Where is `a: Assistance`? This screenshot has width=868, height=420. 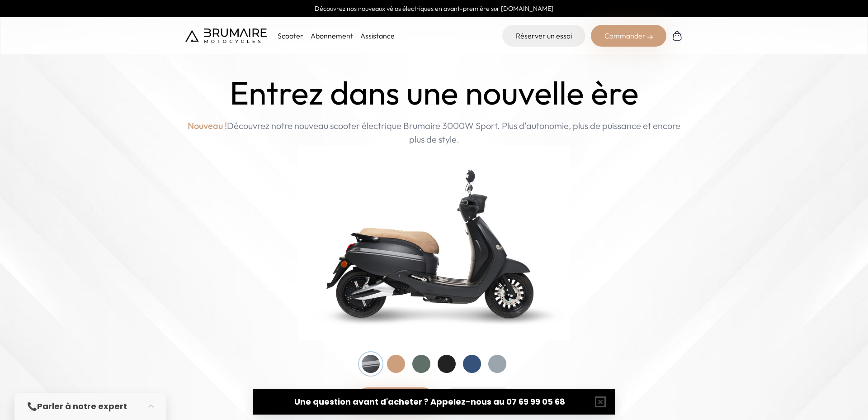
a: Assistance is located at coordinates (378, 35).